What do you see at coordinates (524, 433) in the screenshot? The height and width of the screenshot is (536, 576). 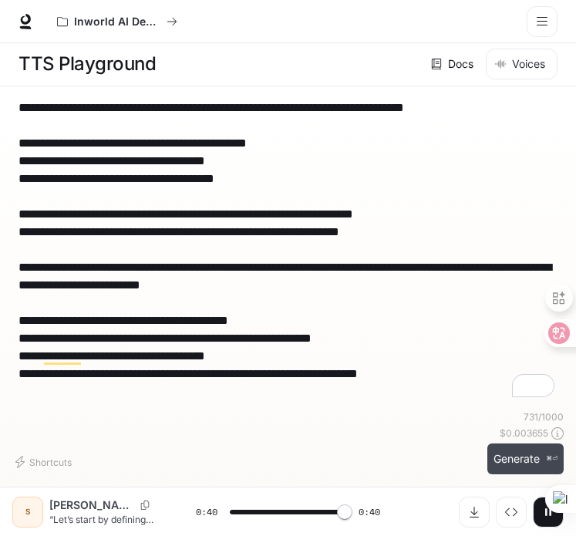 I see `p: $ 0.003655` at bounding box center [524, 433].